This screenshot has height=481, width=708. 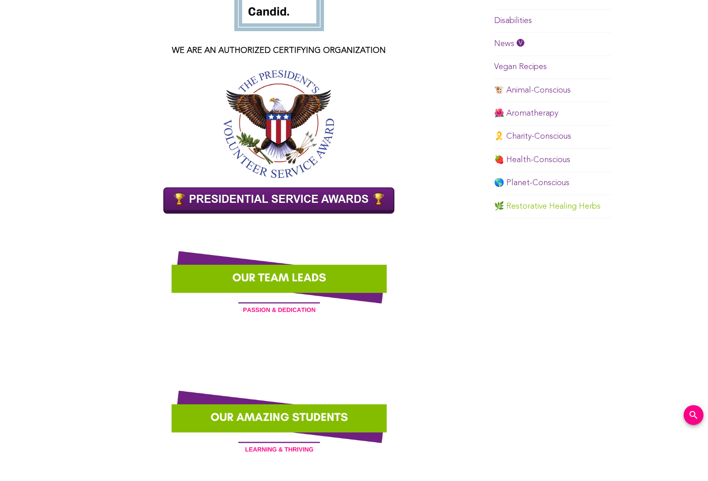 What do you see at coordinates (279, 277) in the screenshot?
I see `img: Dream-Team-Team-Leaders-Title-Banner-Assuaged` at bounding box center [279, 277].